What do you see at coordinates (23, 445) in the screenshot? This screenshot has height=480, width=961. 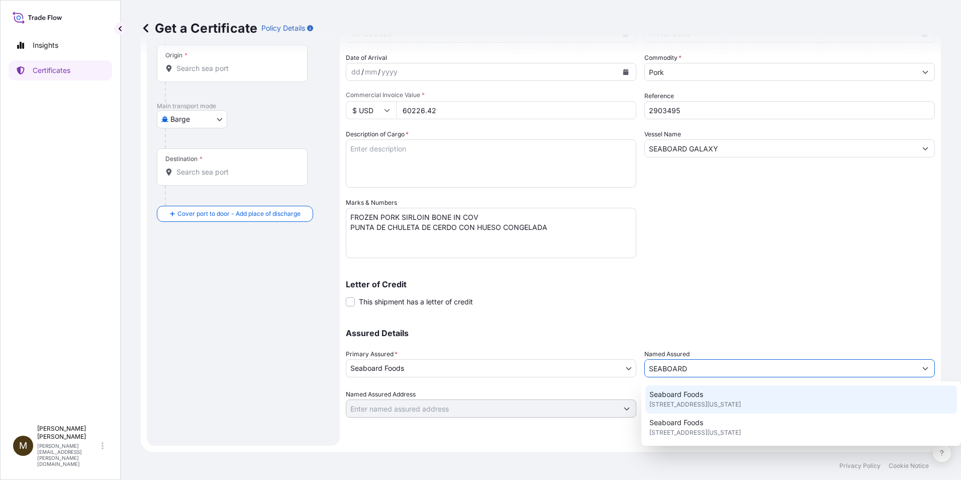 I see `span: M` at bounding box center [23, 445].